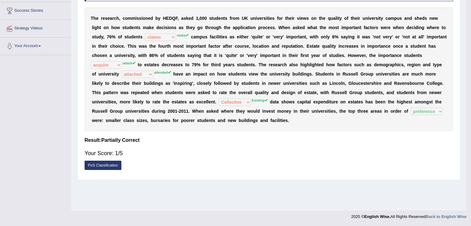 The height and width of the screenshot is (226, 471). What do you see at coordinates (36, 10) in the screenshot?
I see `a: Success Stories` at bounding box center [36, 10].